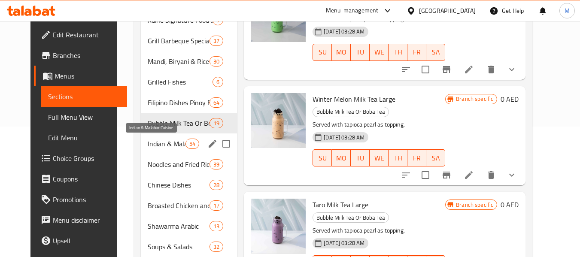 This screenshot has width=580, height=257. What do you see at coordinates (178, 226) in the screenshot?
I see `span: Shawarma Arabic` at bounding box center [178, 226].